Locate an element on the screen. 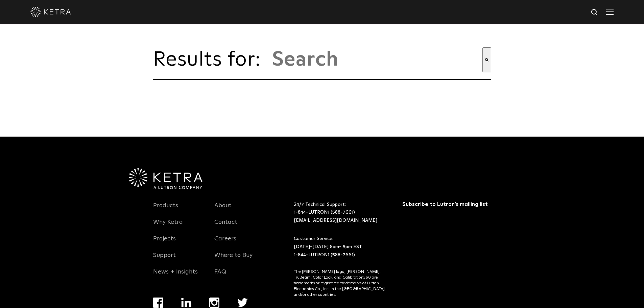 This screenshot has width=644, height=308. a: Careers is located at coordinates (225, 243).